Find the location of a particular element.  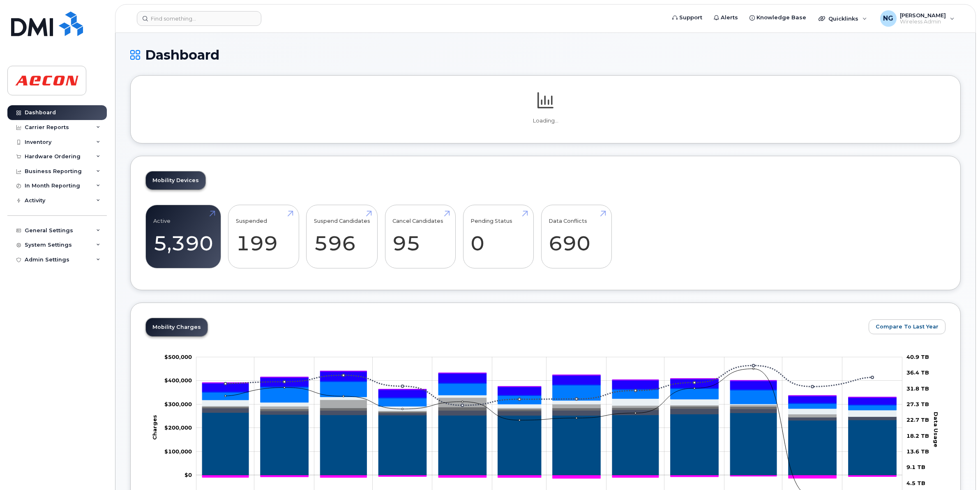

tspan: $300,000 is located at coordinates (178, 405).